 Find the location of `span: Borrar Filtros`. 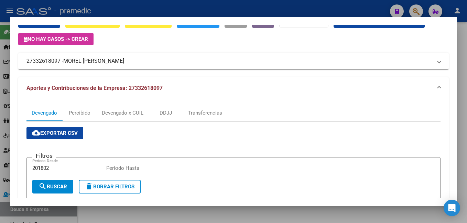

span: Borrar Filtros is located at coordinates (110, 187).